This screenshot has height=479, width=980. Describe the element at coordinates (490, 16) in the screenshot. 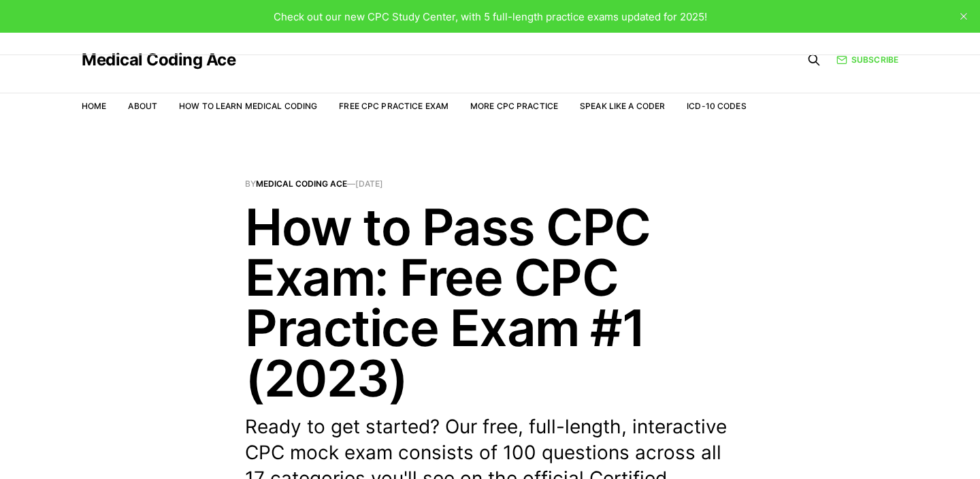

I see `span: Check out our new CPC Study Center, with 5 full-length practice exams updated for 2025!` at that location.